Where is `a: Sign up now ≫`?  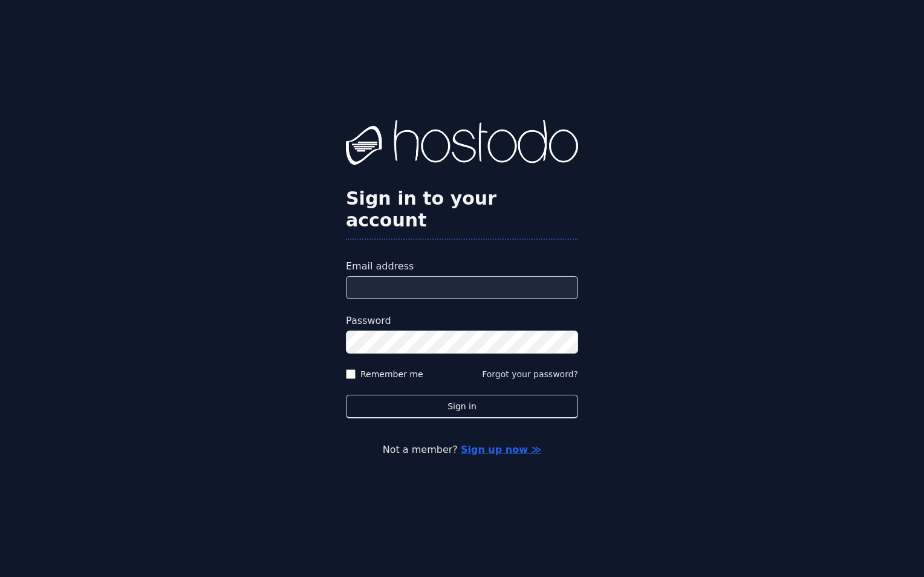
a: Sign up now ≫ is located at coordinates (501, 449).